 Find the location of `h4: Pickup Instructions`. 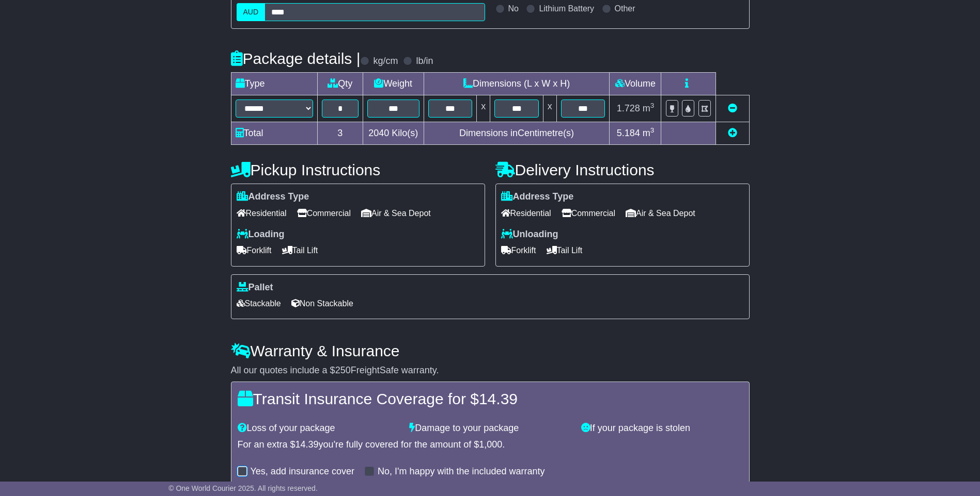

h4: Pickup Instructions is located at coordinates (358, 169).